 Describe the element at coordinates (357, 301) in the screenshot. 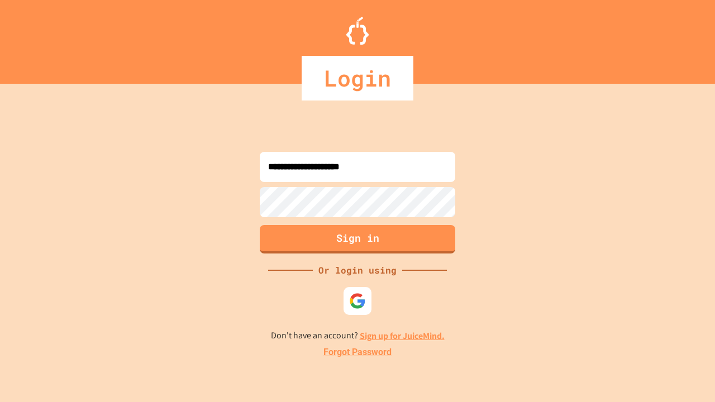

I see `img: google-icon.svg` at that location.